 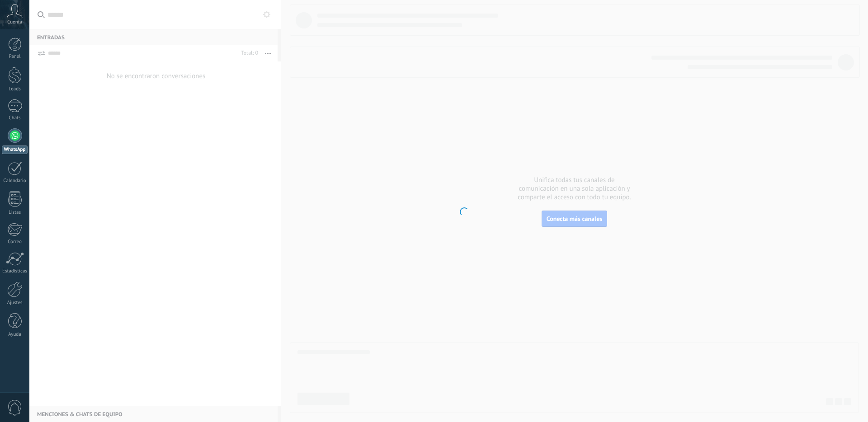 I want to click on div: Ajustes, so click(x=15, y=303).